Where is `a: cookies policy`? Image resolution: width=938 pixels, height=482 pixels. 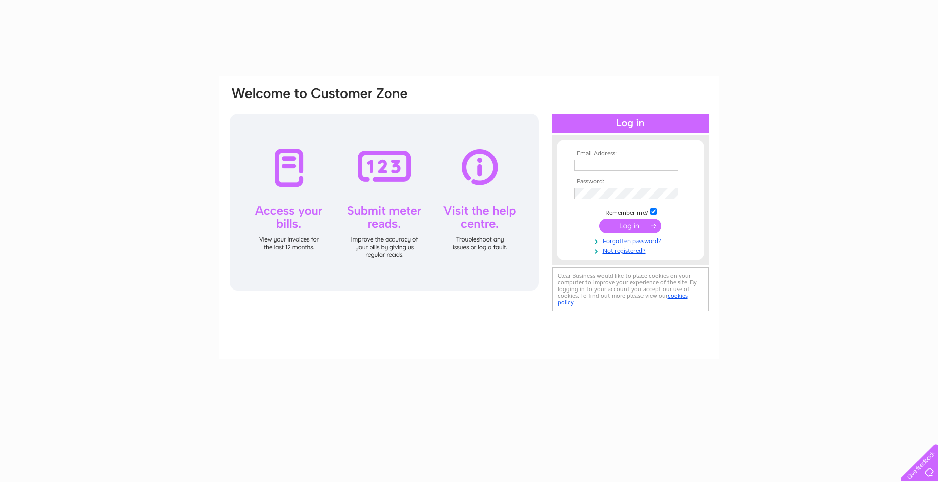 a: cookies policy is located at coordinates (622, 298).